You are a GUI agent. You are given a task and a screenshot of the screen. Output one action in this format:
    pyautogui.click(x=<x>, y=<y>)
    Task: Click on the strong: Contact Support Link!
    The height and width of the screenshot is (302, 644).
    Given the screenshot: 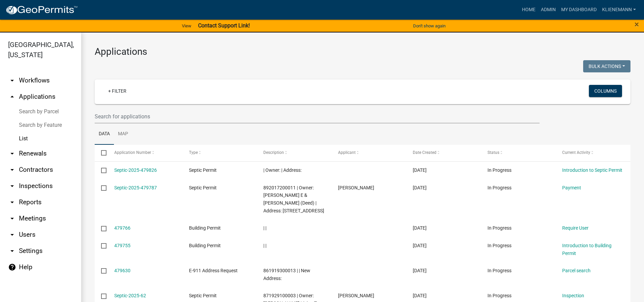 What is the action you would take?
    pyautogui.click(x=224, y=26)
    